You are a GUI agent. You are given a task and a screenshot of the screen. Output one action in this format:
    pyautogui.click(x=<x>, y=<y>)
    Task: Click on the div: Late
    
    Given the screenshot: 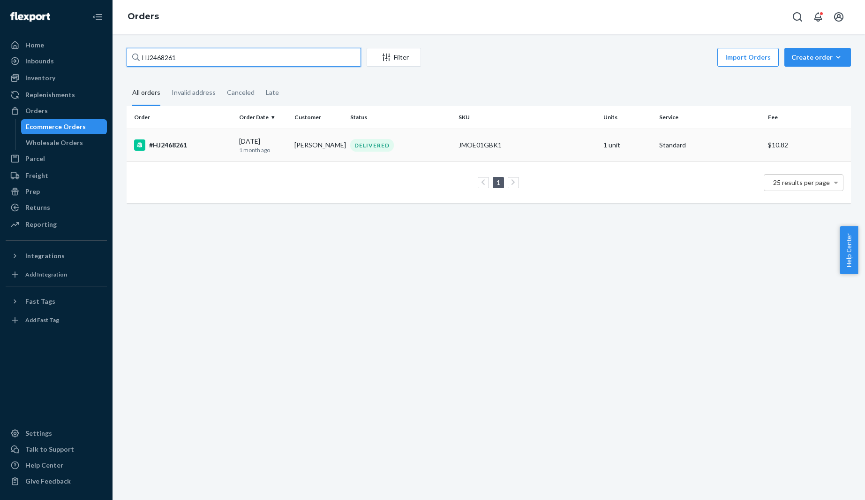 What is the action you would take?
    pyautogui.click(x=273, y=92)
    